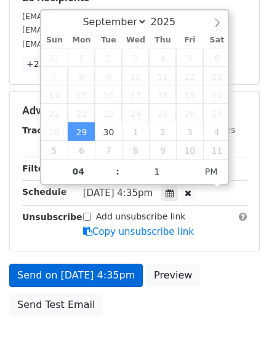 The image size is (269, 359). What do you see at coordinates (162, 58) in the screenshot?
I see `span: September 4, 2025` at bounding box center [162, 58].